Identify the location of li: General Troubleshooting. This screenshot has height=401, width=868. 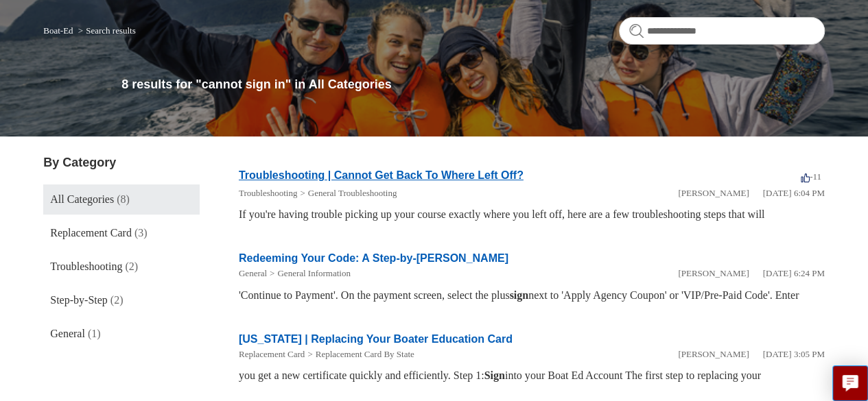
(346, 193).